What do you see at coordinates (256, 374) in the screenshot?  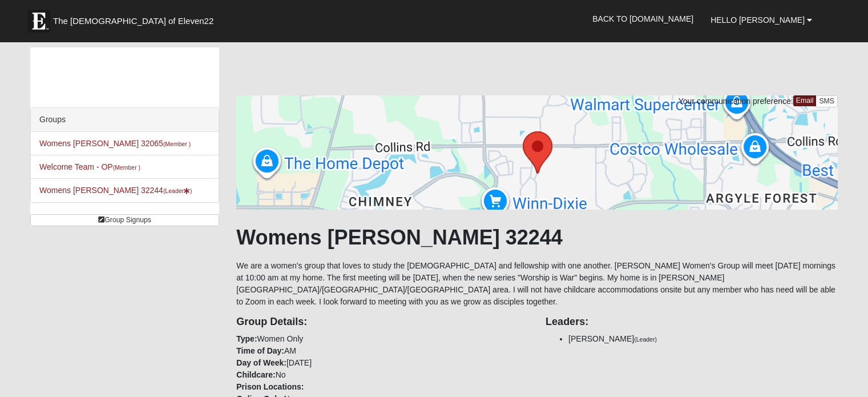 I see `strong: Childcare:` at bounding box center [256, 374].